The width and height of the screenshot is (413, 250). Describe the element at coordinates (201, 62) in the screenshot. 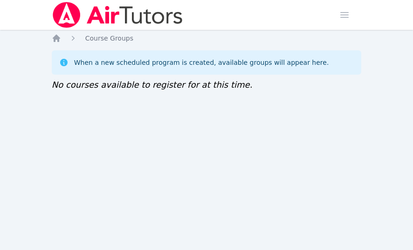

I see `div: When a new scheduled program is created, available groups will appear here.` at that location.